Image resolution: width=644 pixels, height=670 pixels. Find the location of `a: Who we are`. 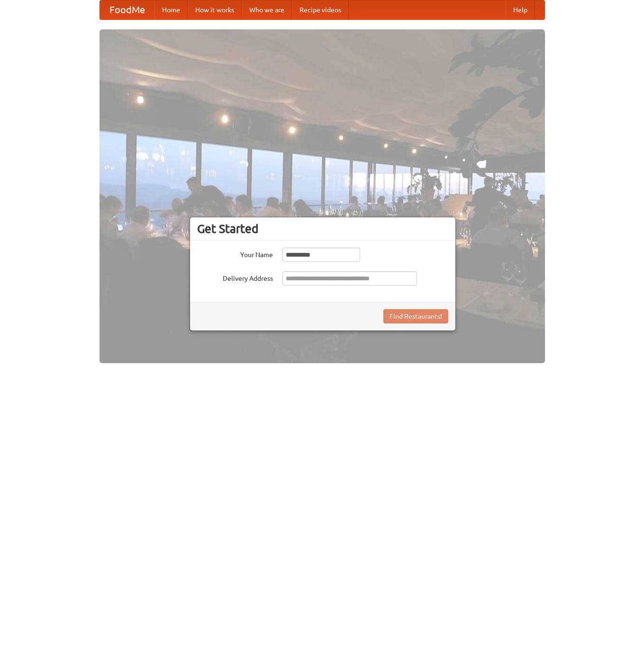

a: Who we are is located at coordinates (267, 10).